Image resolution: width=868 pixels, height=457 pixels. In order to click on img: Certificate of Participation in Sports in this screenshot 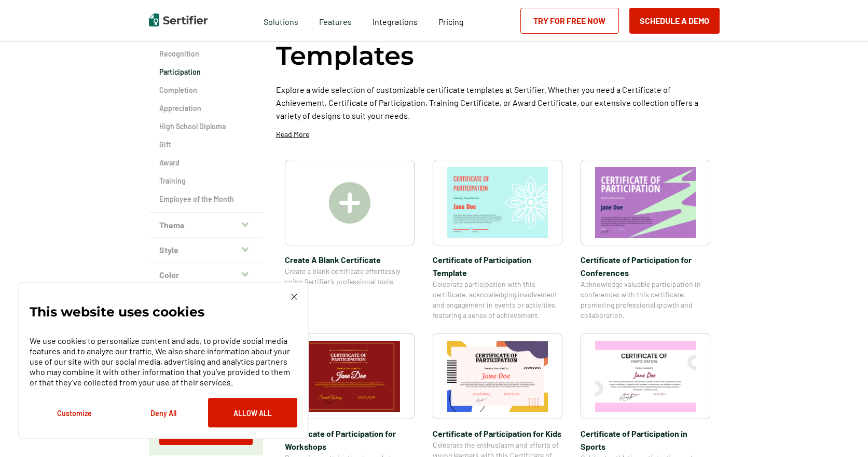, I will do `click(645, 376)`.